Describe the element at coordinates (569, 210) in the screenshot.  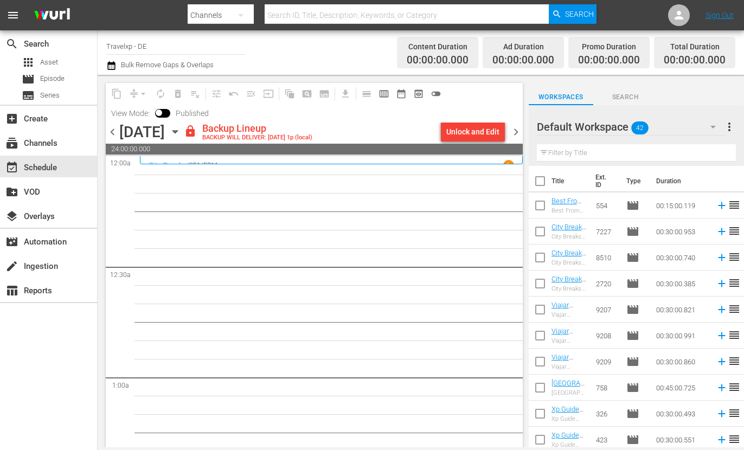
I see `div: Best From The Rest Oman Must Sees` at that location.